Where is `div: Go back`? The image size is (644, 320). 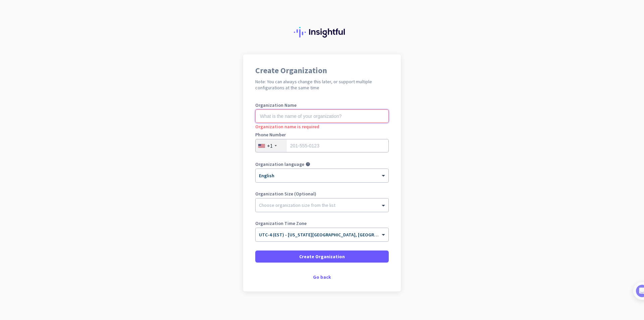
div: Go back is located at coordinates (322, 277).